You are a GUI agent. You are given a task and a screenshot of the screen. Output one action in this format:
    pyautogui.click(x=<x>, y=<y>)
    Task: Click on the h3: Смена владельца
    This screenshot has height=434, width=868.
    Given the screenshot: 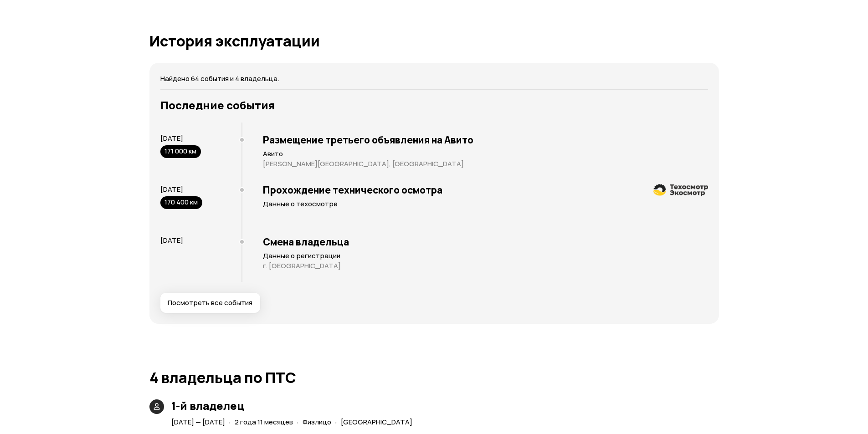 What is the action you would take?
    pyautogui.click(x=485, y=242)
    